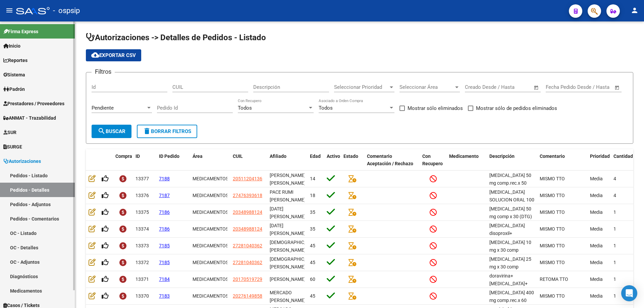  I want to click on span: Afiliado, so click(278, 156).